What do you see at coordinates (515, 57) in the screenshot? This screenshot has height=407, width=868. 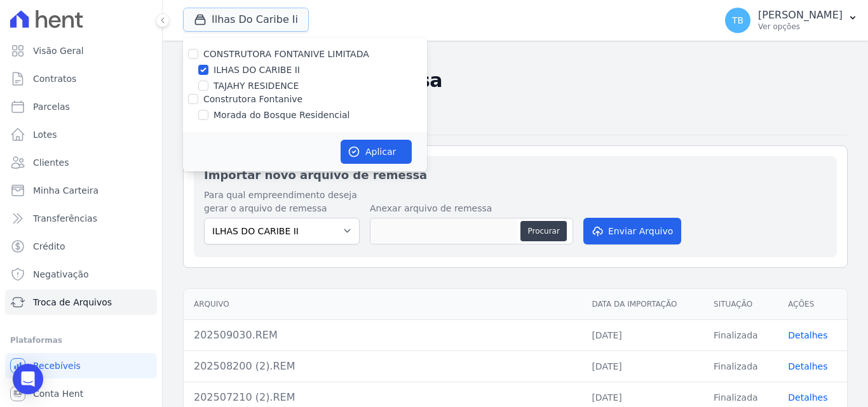 I see `nav: Breadcrumb` at bounding box center [515, 57].